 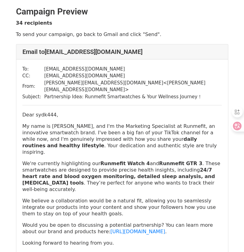 I want to click on p: Dear sydk444,, so click(x=122, y=115).